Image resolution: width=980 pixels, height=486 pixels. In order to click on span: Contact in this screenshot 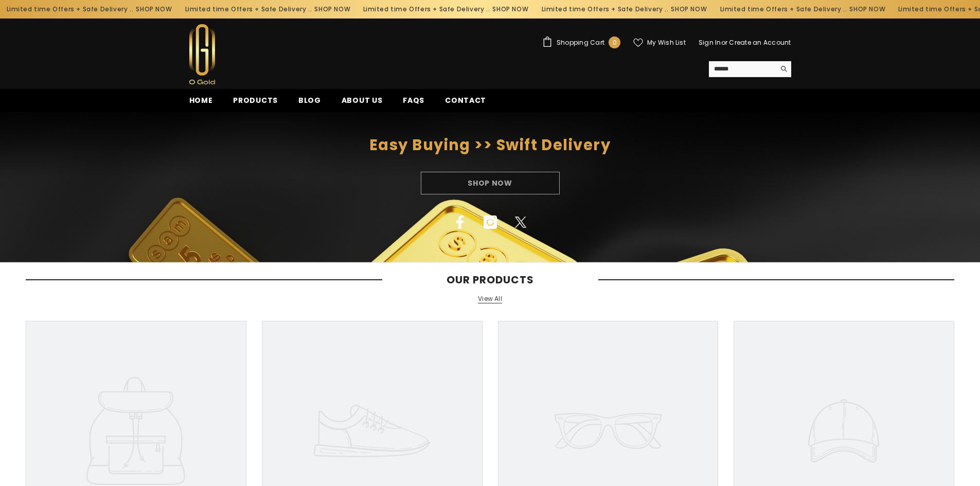, I will do `click(466, 100)`.